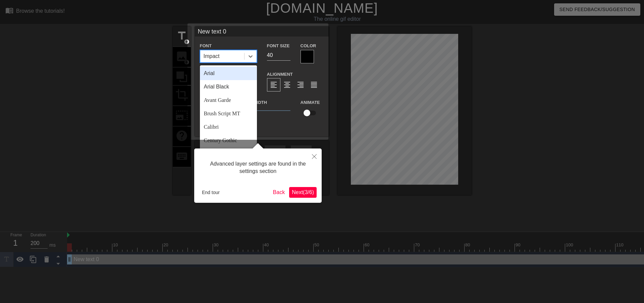 The image size is (644, 303). What do you see at coordinates (519, 245) in the screenshot?
I see `div: 90` at bounding box center [519, 245].